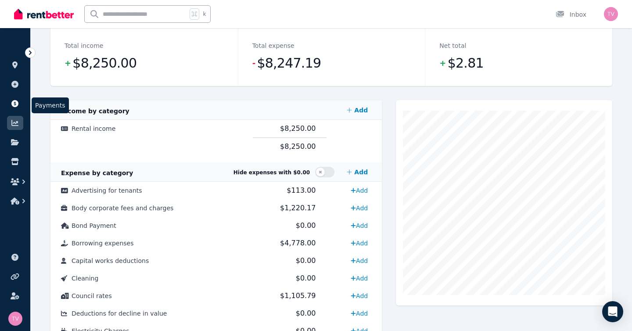 The image size is (632, 331). What do you see at coordinates (107, 190) in the screenshot?
I see `span: Advertising for tenants` at bounding box center [107, 190].